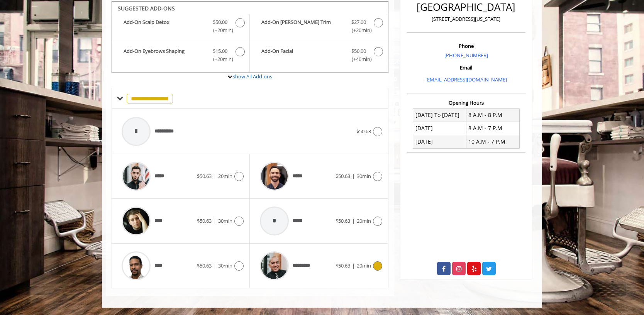  I want to click on label: Add-On Eyebrows Shaping, so click(181, 56).